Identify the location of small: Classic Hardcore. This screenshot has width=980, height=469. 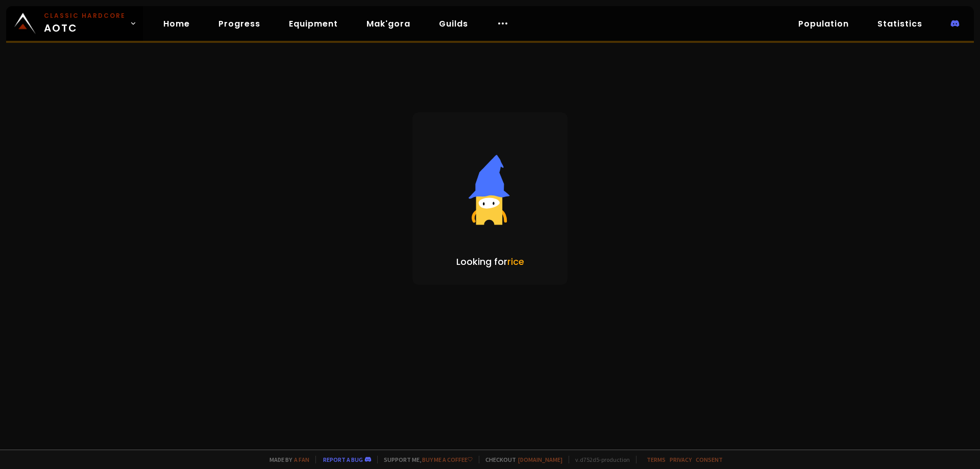
(85, 16).